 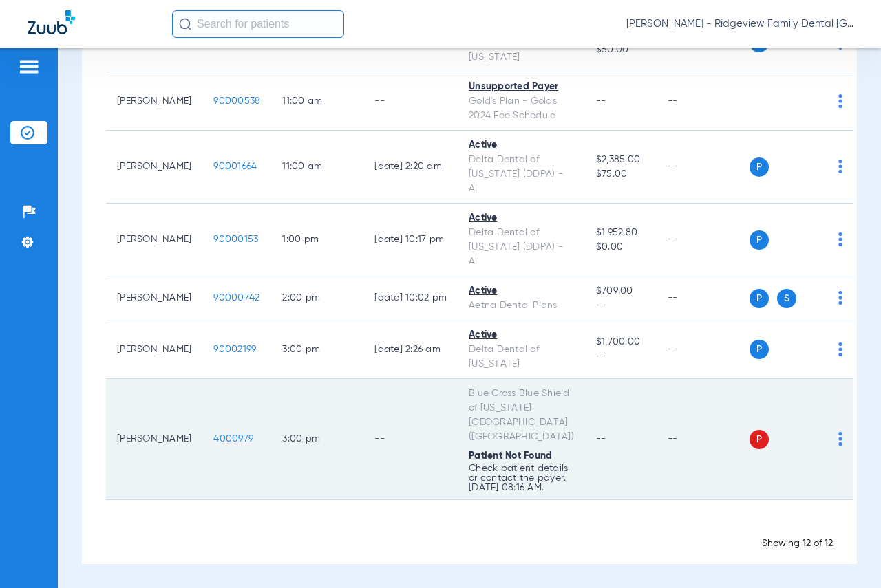 What do you see at coordinates (237, 101) in the screenshot?
I see `span: 90000538` at bounding box center [237, 101].